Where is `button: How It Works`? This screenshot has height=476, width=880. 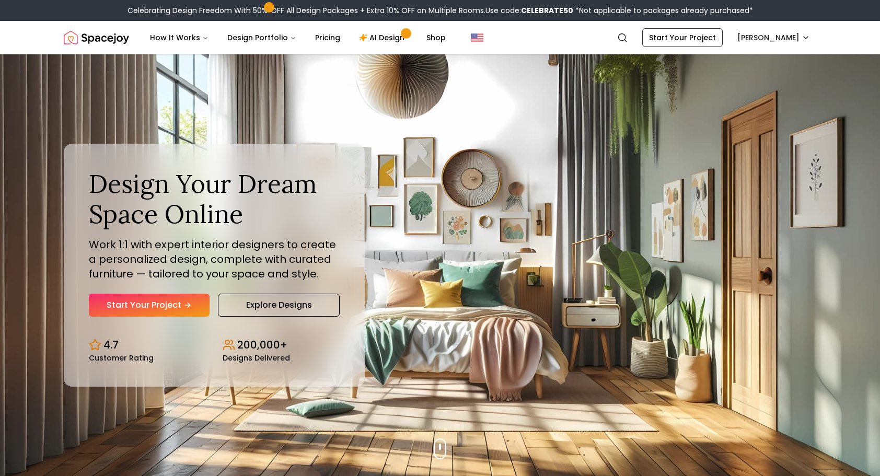
button: How It Works is located at coordinates (179, 38).